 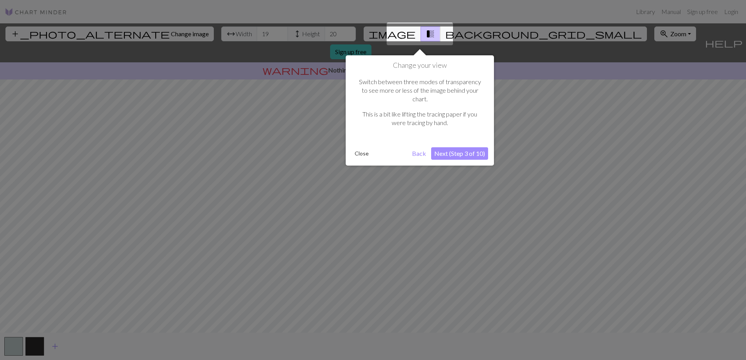 I want to click on button: Close, so click(x=362, y=154).